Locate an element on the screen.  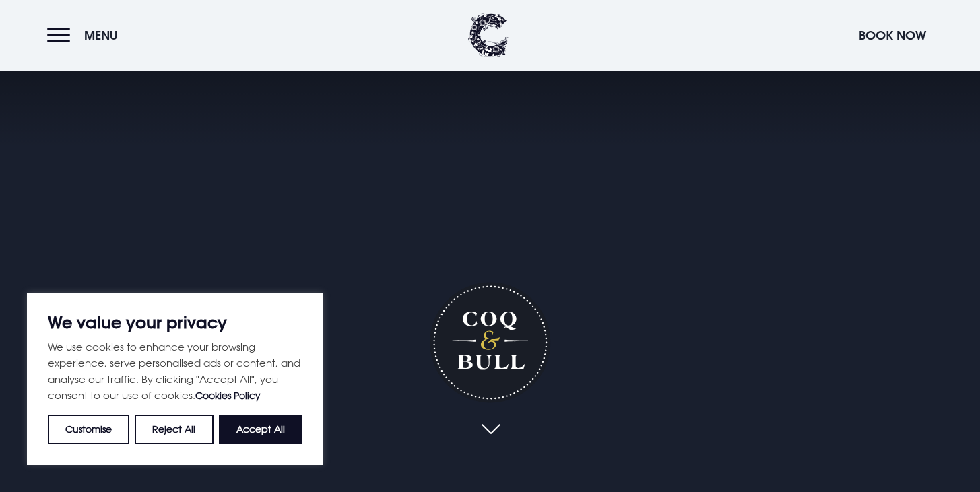
img: Clandeboye Lodge is located at coordinates (489, 35).